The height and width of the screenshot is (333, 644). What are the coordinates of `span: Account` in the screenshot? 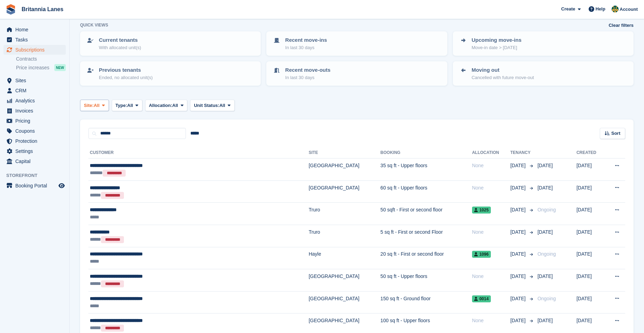 It's located at (629, 9).